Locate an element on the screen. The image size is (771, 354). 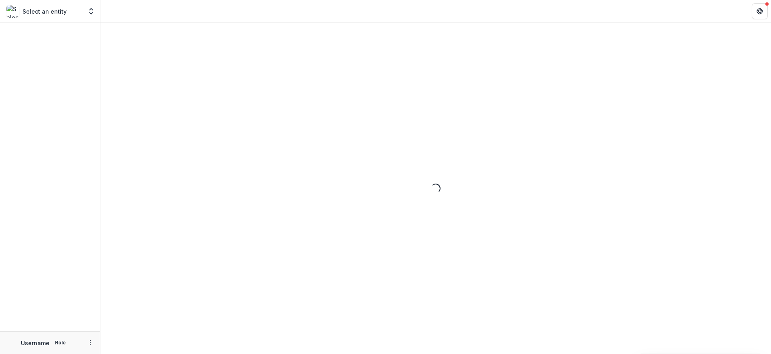
button: Open entity switcher is located at coordinates (91, 11).